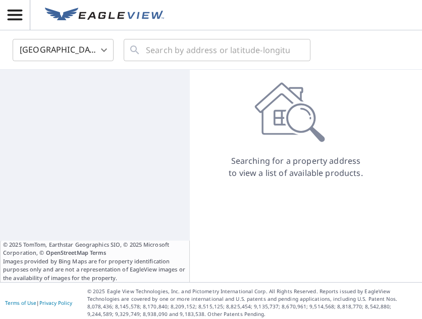  I want to click on a: Terms of Use, so click(21, 302).